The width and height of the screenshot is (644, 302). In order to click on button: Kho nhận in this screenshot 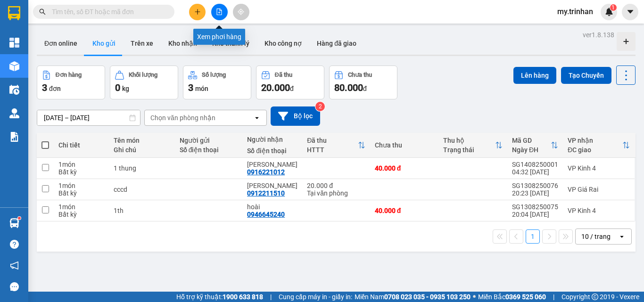, I will do `click(182, 44)`.